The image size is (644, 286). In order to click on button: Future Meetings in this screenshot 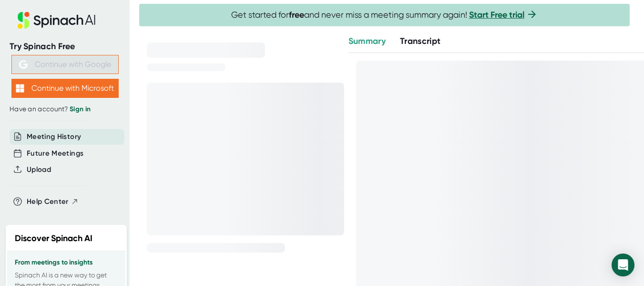, I will do `click(55, 153)`.